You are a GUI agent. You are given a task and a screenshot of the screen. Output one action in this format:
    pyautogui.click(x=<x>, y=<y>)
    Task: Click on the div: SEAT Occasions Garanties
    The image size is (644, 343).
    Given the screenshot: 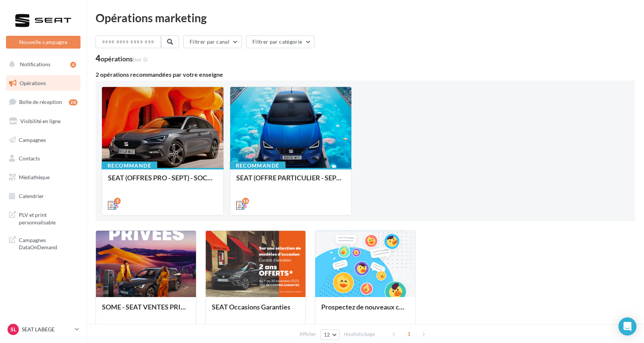 What is the action you would take?
    pyautogui.click(x=256, y=311)
    